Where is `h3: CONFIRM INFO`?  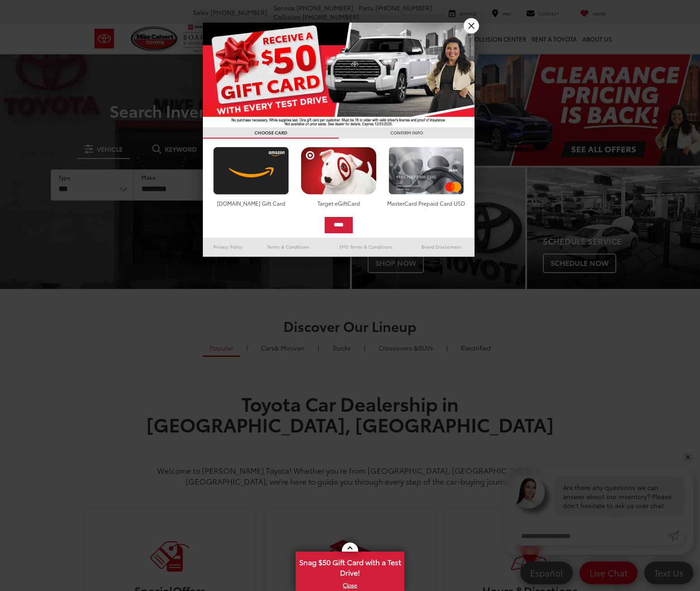
h3: CONFIRM INFO is located at coordinates (406, 133).